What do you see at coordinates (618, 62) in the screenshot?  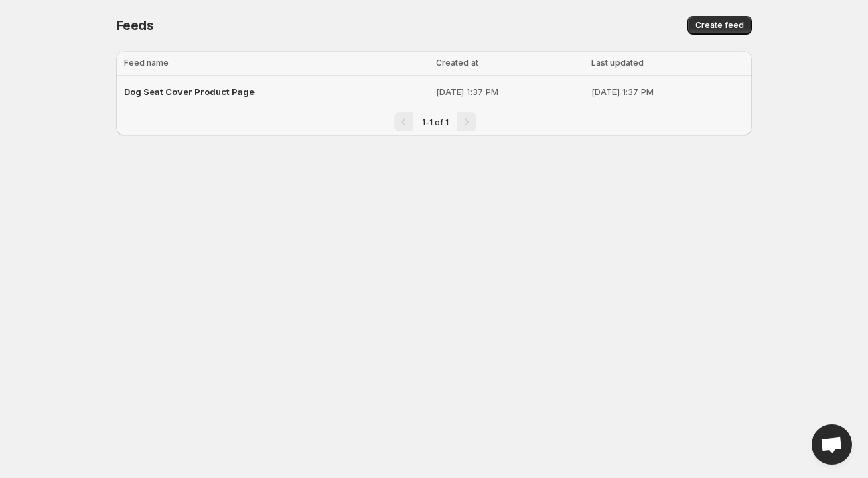 I see `span: Last updated` at bounding box center [618, 62].